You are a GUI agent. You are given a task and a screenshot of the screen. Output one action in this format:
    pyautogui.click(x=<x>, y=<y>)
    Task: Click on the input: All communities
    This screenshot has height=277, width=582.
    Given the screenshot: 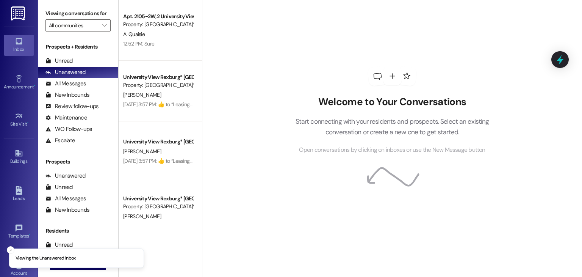 What is the action you would take?
    pyautogui.click(x=74, y=25)
    